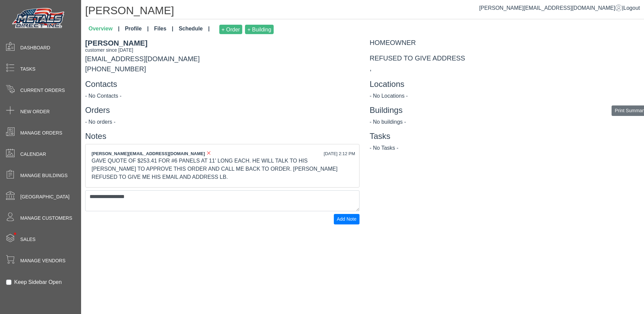 This screenshot has width=644, height=314. Describe the element at coordinates (507, 148) in the screenshot. I see `div: - No Tasks -` at that location.